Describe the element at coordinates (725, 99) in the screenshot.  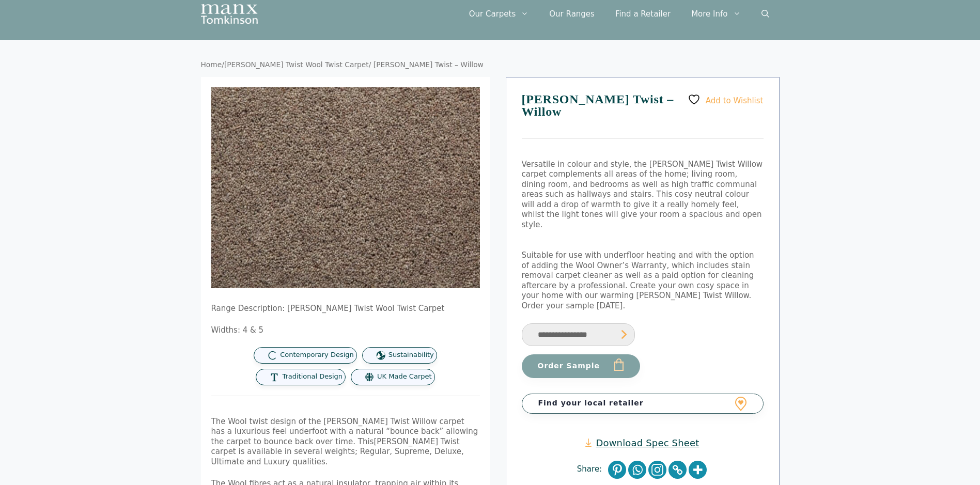
I see `a: Add to Wishlist` at that location.